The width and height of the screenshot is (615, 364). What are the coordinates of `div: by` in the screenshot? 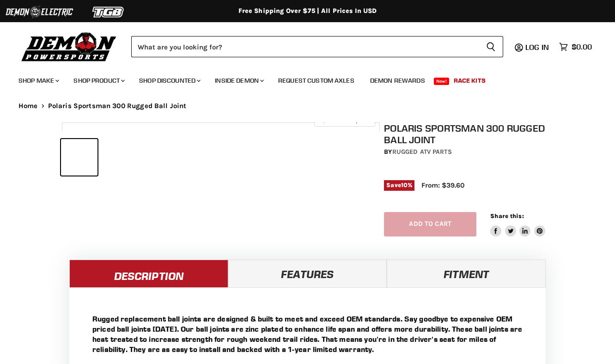 It's located at (470, 152).